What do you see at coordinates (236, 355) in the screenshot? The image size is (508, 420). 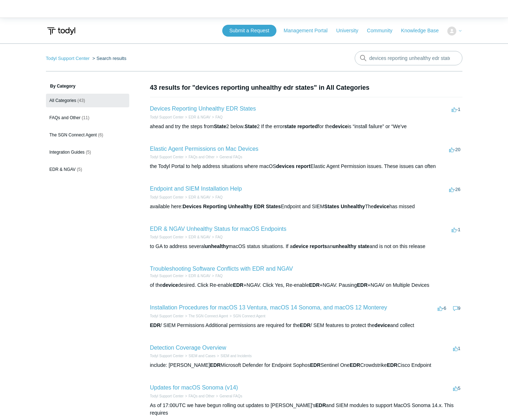 I see `a: SIEM and Incidents` at bounding box center [236, 355].